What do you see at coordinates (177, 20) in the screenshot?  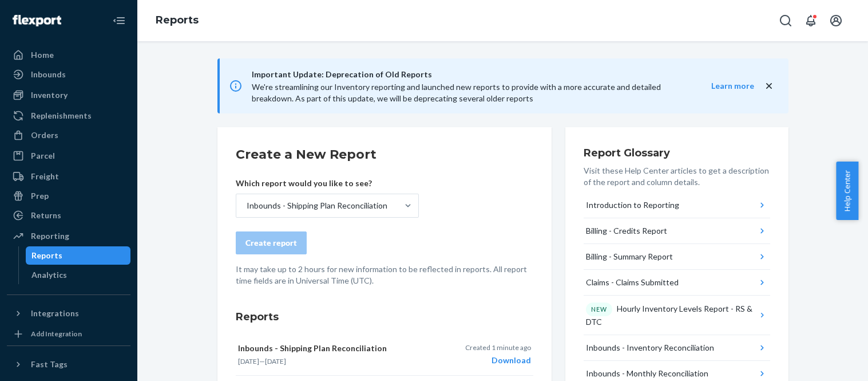 I see `ol: breadcrumbs` at bounding box center [177, 20].